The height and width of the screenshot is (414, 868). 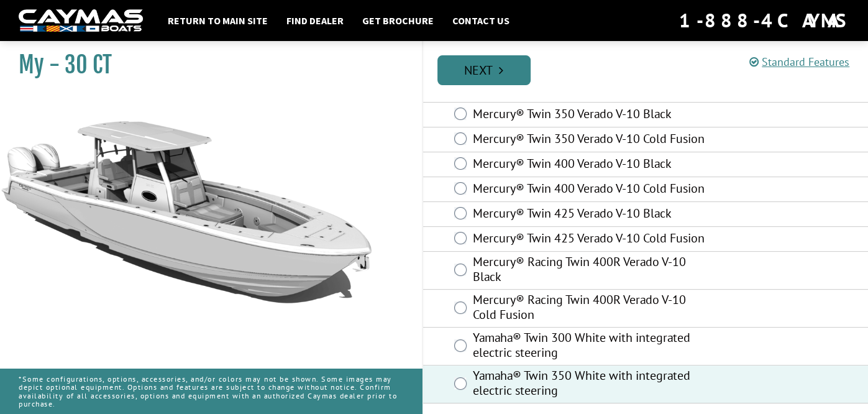 I want to click on label: Yamaha® Twin 350 White with integrated electric steering, so click(x=591, y=384).